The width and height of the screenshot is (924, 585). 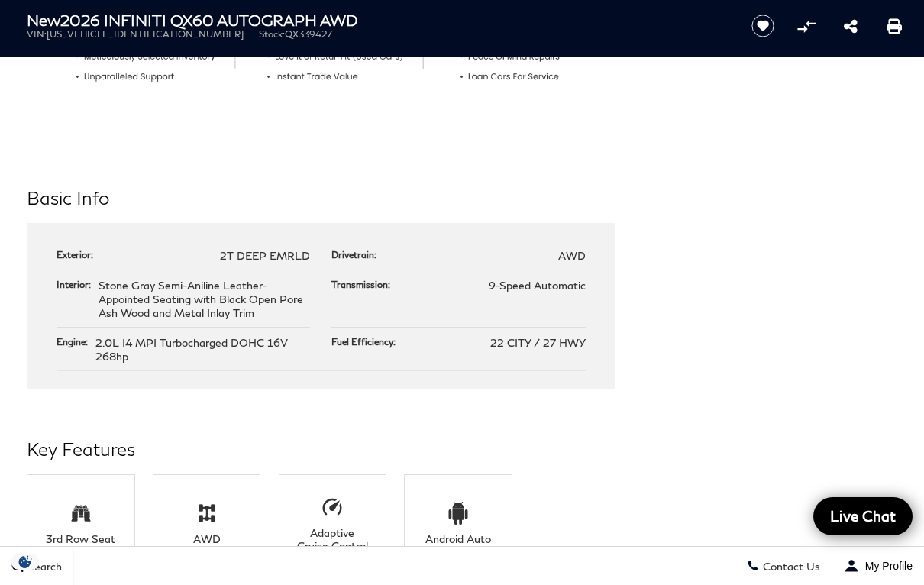 I want to click on div: Interior:, so click(x=77, y=284).